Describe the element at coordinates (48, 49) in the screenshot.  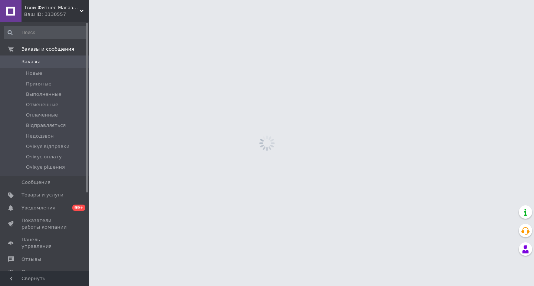
I see `span: Заказы и сообщения` at that location.